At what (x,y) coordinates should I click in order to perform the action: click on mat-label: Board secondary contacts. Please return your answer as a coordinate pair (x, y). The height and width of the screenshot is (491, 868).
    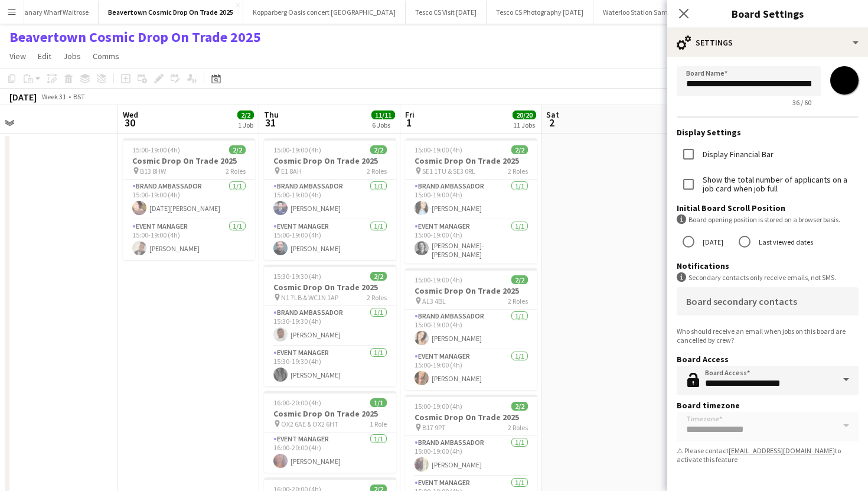
    Looking at the image, I should click on (742, 301).